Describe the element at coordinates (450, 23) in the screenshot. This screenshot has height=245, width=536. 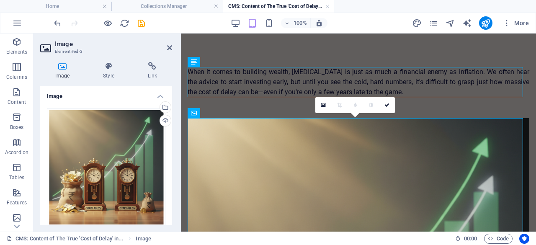
I see `i: Navigator` at that location.